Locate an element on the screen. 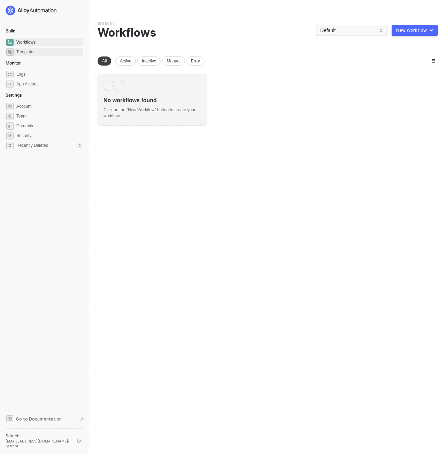  span: icon-app-actions is located at coordinates (10, 84).